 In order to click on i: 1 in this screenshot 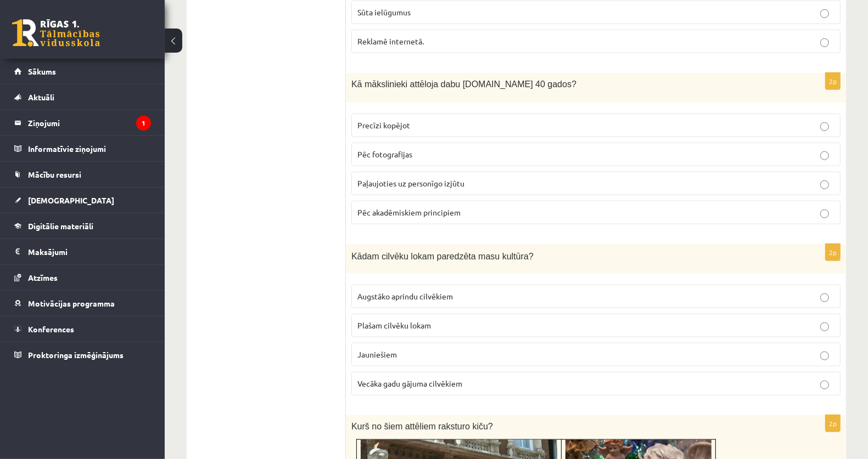, I will do `click(143, 123)`.